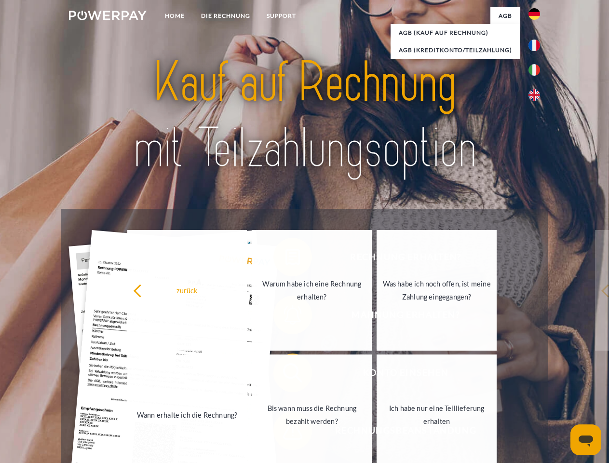  What do you see at coordinates (304, 115) in the screenshot?
I see `img: title-powerpay_de.svg` at bounding box center [304, 115].